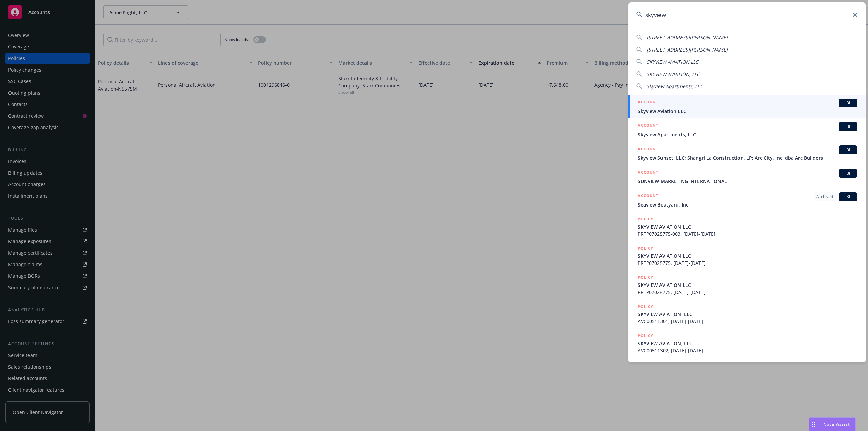 Image resolution: width=868 pixels, height=431 pixels. Describe the element at coordinates (748, 130) in the screenshot. I see `a: ACCOUNTBISkyview Apartments, LLC` at that location.